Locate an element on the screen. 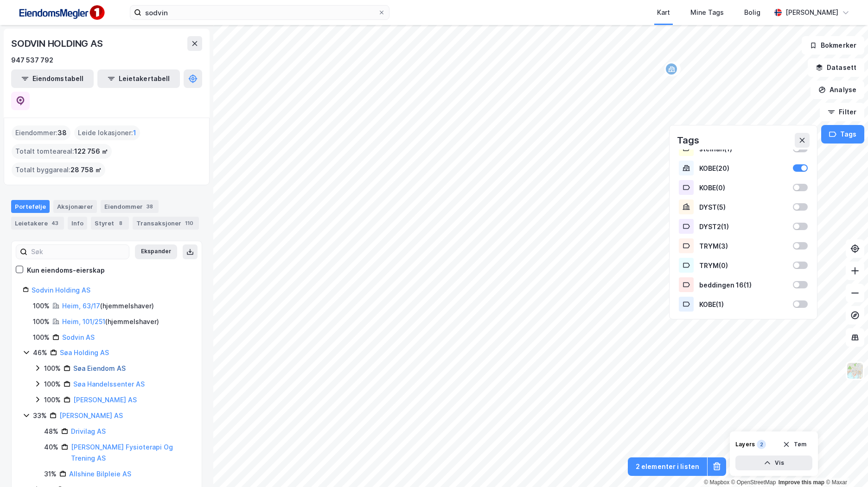 The image size is (868, 487). a: Søa Holding AS is located at coordinates (85, 353).